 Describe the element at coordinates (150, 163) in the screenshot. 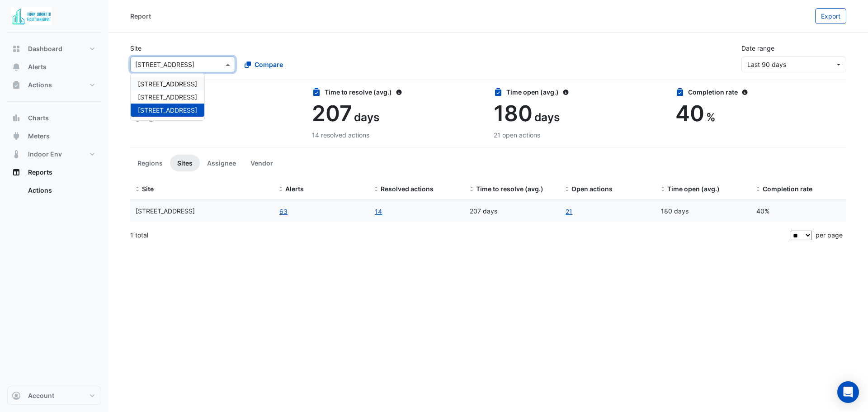

I see `button: Regions` at that location.